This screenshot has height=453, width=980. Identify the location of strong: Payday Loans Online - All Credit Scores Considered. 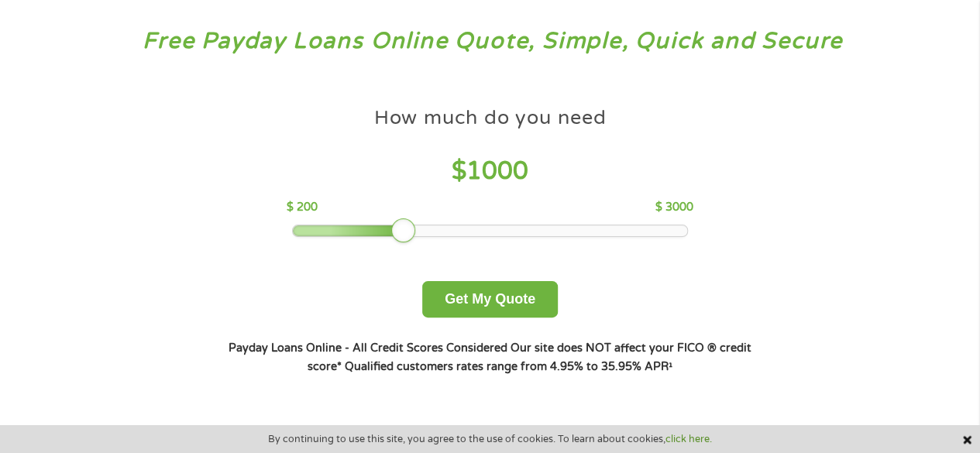
(368, 348).